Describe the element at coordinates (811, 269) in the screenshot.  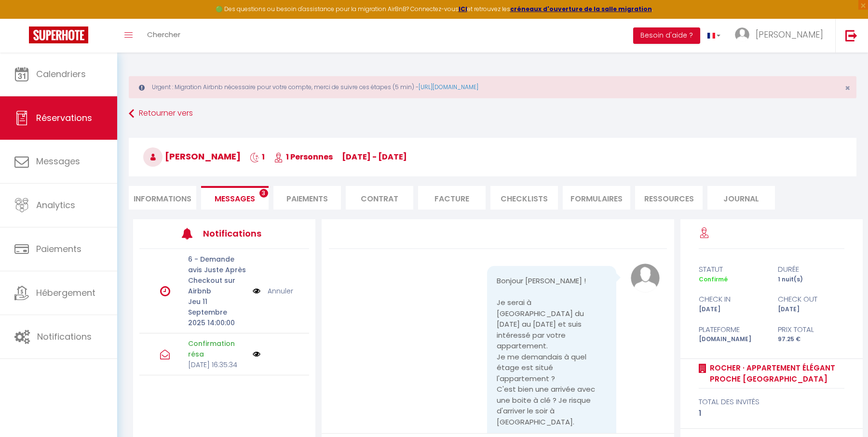
I see `div: durée` at that location.